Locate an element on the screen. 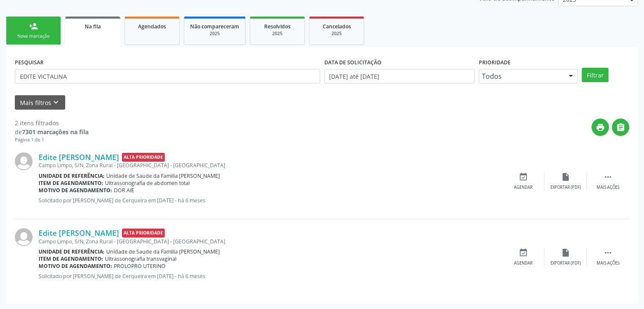 The height and width of the screenshot is (309, 644). span: Na fila is located at coordinates (93, 26).